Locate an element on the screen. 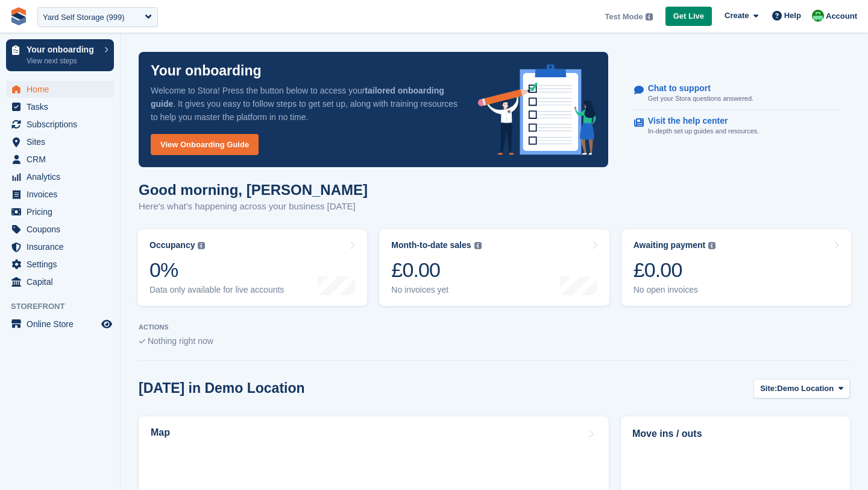 The width and height of the screenshot is (868, 490). a: Your onboarding View next steps is located at coordinates (59, 55).